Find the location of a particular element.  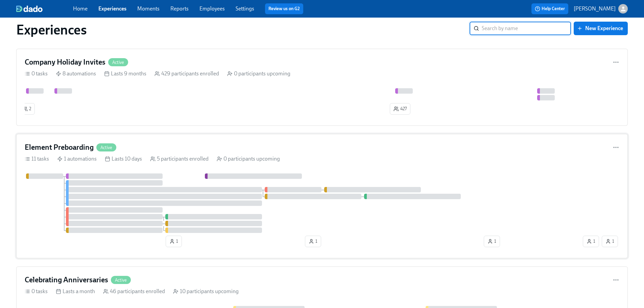

img: dado is located at coordinates (30, 9).